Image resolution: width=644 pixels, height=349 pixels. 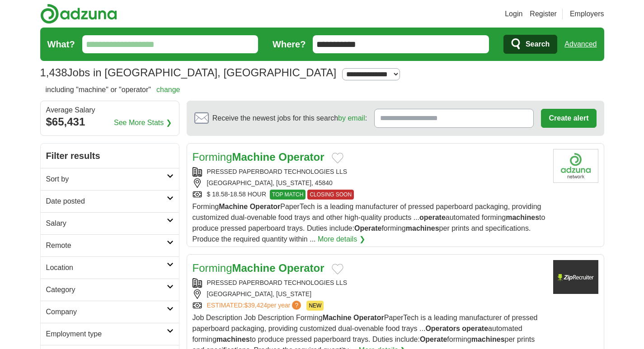 I want to click on div: $ 18.58-18.58 HOUR, so click(x=369, y=195).